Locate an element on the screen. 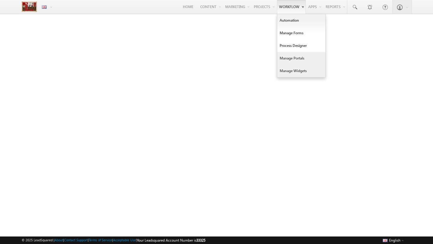 Image resolution: width=433 pixels, height=244 pixels. a: Terms of Service is located at coordinates (100, 240).